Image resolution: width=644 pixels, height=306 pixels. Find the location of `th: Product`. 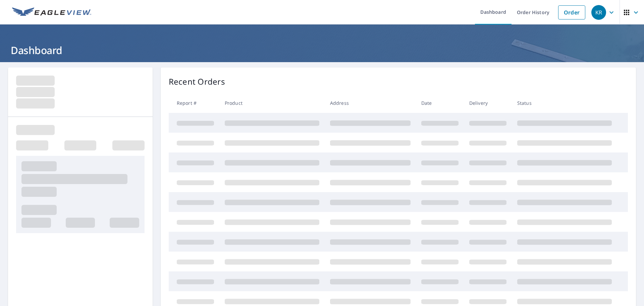

th: Product is located at coordinates (272, 103).